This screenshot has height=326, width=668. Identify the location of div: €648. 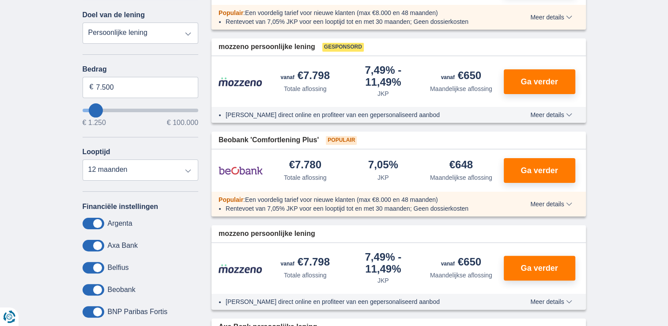
(461, 165).